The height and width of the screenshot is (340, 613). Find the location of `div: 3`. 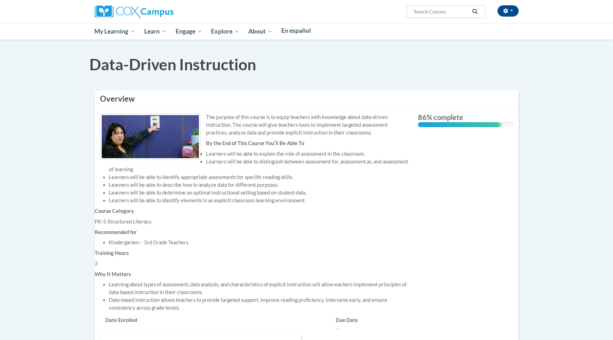

div: 3 is located at coordinates (254, 264).